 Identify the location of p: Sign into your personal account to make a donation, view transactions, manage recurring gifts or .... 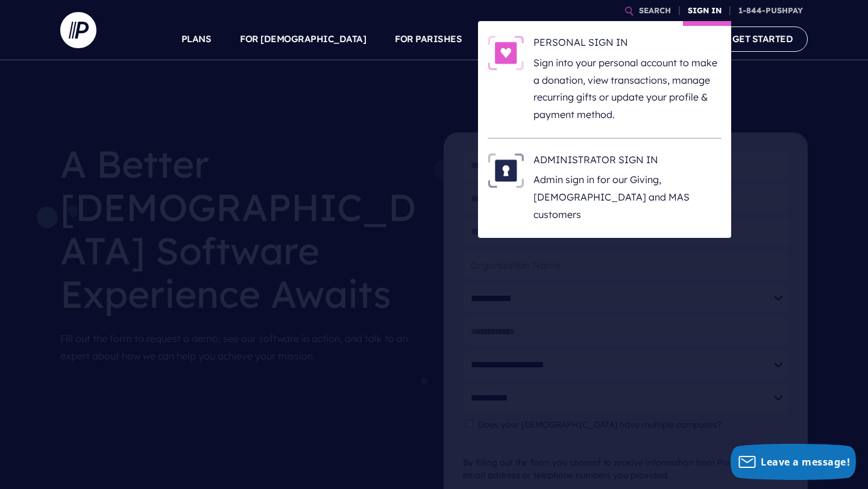
(627, 88).